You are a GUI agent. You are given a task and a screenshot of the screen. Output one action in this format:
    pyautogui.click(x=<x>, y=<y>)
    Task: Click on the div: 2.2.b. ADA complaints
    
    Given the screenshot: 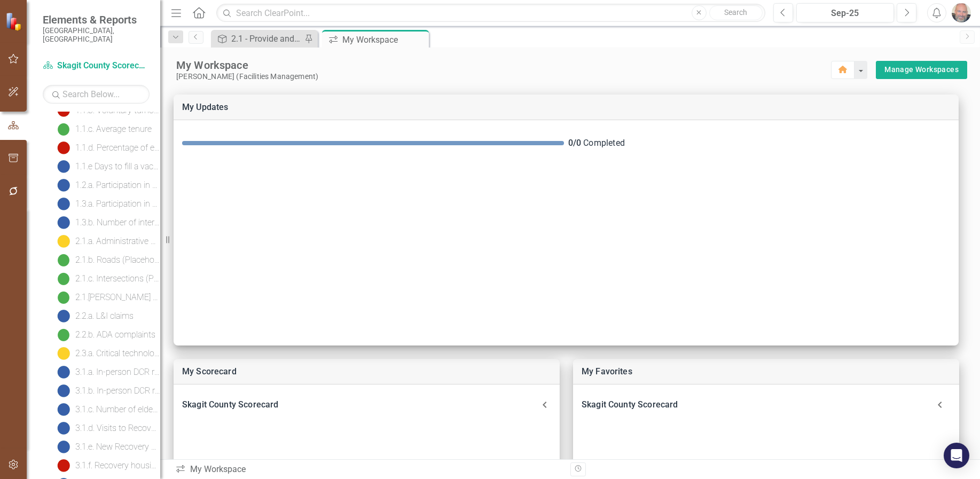 What is the action you would take?
    pyautogui.click(x=115, y=335)
    